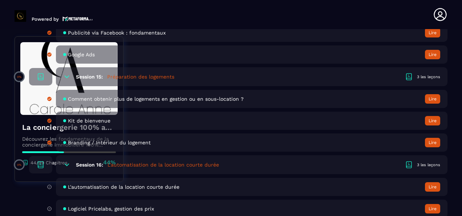 This screenshot has width=462, height=216. What do you see at coordinates (156, 99) in the screenshot?
I see `span: Comment obtenir plus de logements en gestion ou en sous-location ?` at bounding box center [156, 99].